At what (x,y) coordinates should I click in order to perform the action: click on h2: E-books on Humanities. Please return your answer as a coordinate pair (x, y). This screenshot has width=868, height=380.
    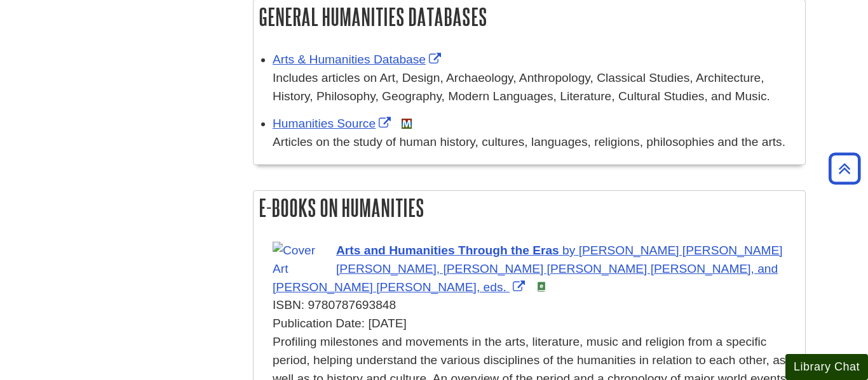
    Looking at the image, I should click on (529, 207).